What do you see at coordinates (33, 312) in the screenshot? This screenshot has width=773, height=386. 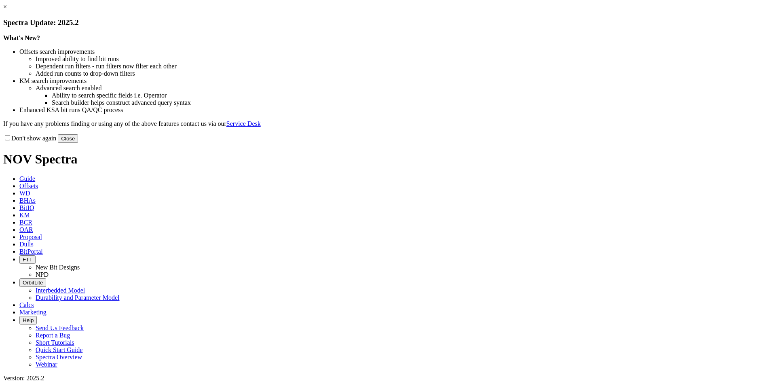 I see `span: Marketing` at bounding box center [33, 312].